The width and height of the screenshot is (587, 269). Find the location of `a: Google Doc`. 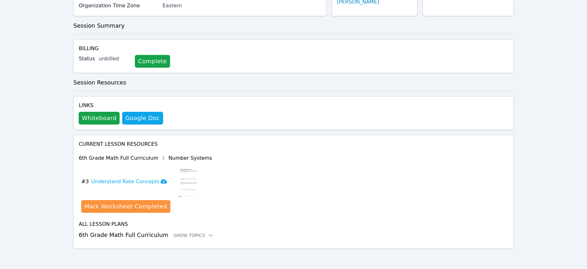

a: Google Doc is located at coordinates (142, 118).